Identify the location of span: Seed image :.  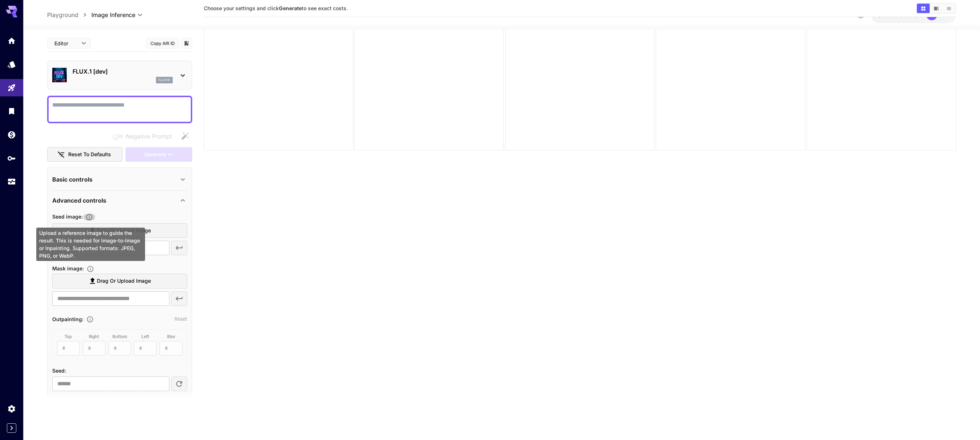
(67, 217).